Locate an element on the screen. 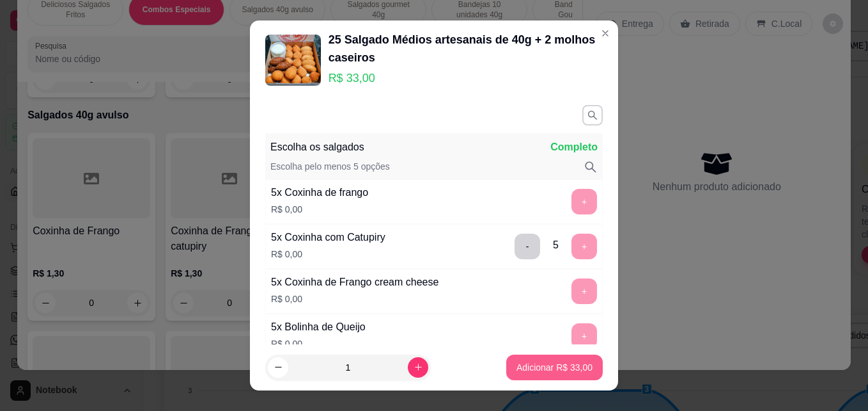  div: 5x Coxinha de frango is located at coordinates (320, 193).